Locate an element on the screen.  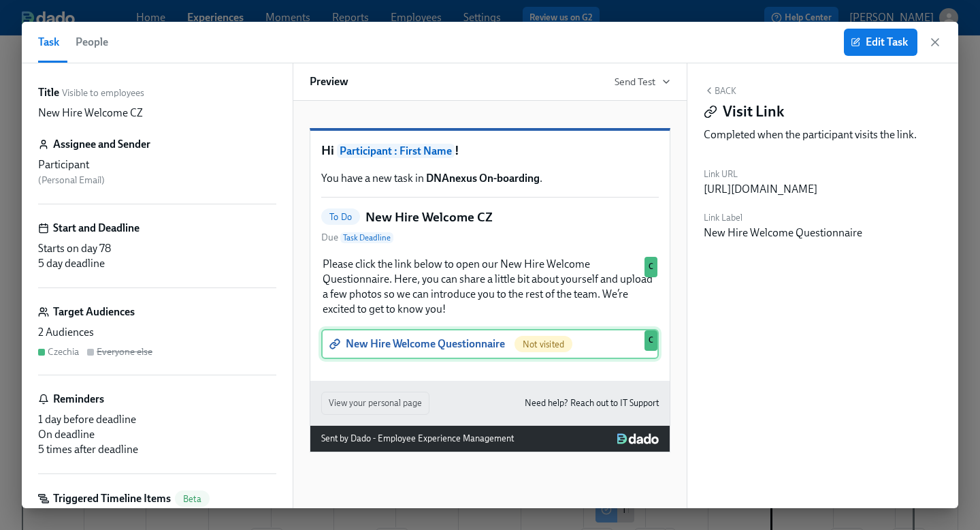
span: Visible to employees is located at coordinates (103, 93).